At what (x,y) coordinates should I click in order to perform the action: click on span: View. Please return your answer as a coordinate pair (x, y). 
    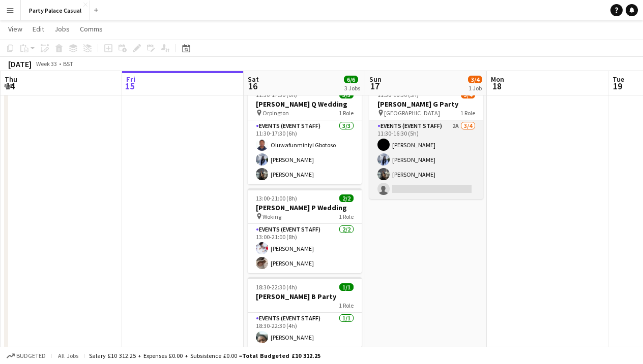
    Looking at the image, I should click on (16, 29).